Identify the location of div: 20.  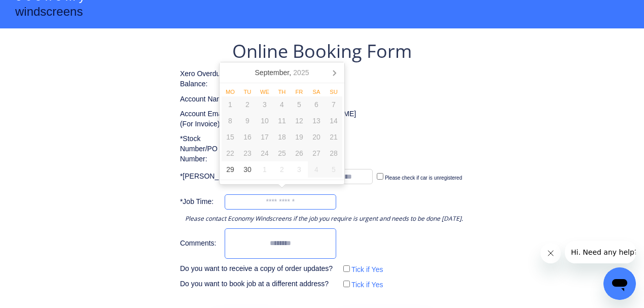
(316, 137).